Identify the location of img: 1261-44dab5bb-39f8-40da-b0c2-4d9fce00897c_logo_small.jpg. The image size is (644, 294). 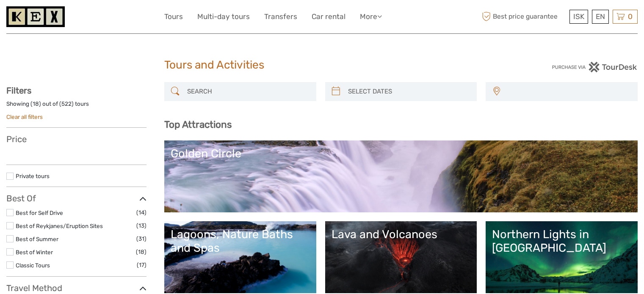
(35, 17).